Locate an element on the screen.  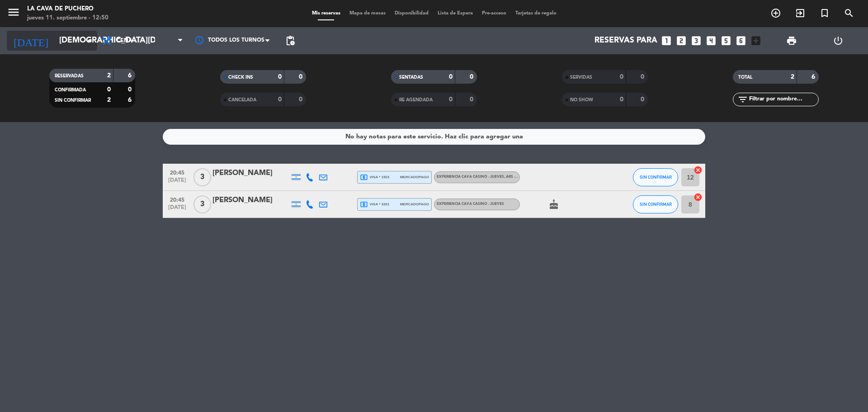
span: Disponibilidad is located at coordinates (412, 13).